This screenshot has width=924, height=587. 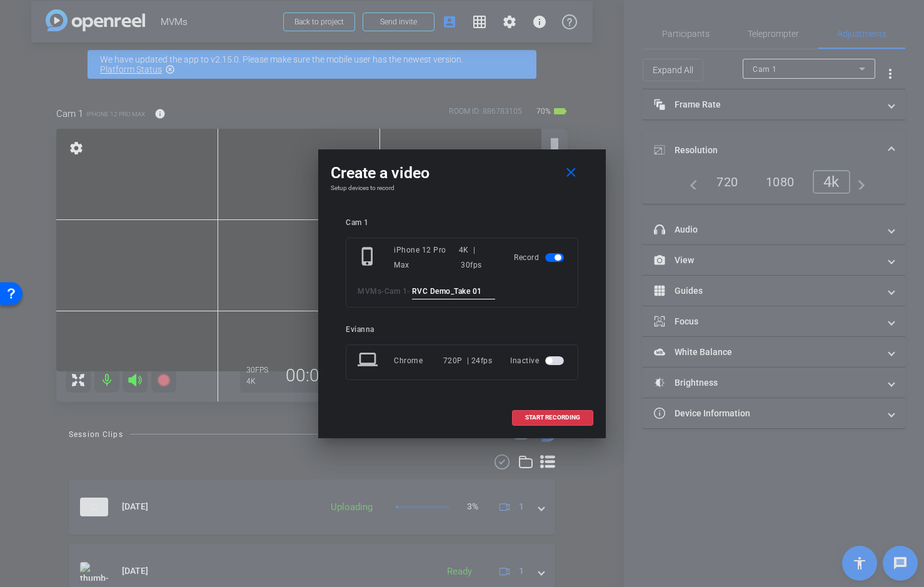 I want to click on h4: Setup devices to record, so click(x=462, y=188).